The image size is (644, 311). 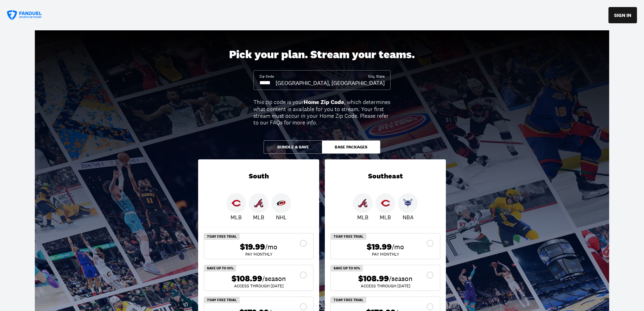 I want to click on p: NBA, so click(x=408, y=217).